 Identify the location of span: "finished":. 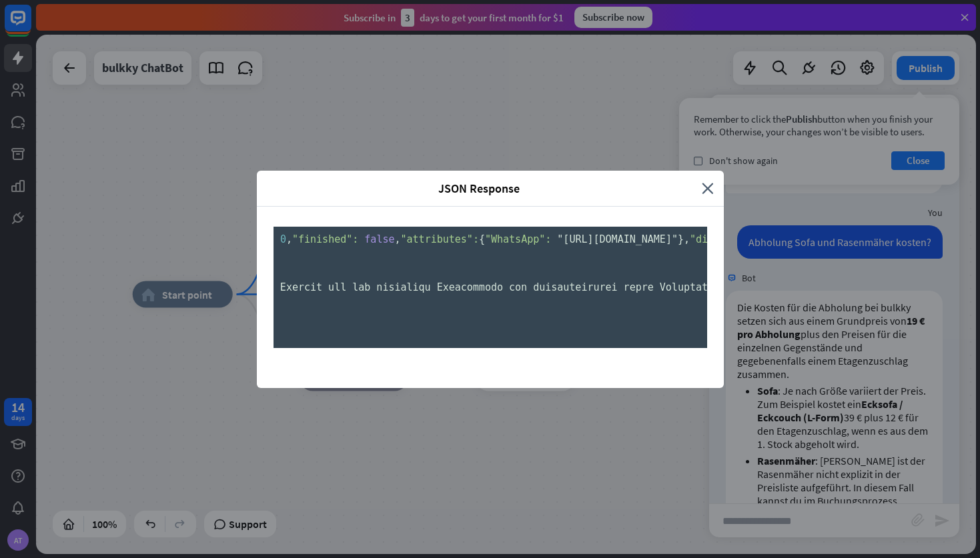
(325, 240).